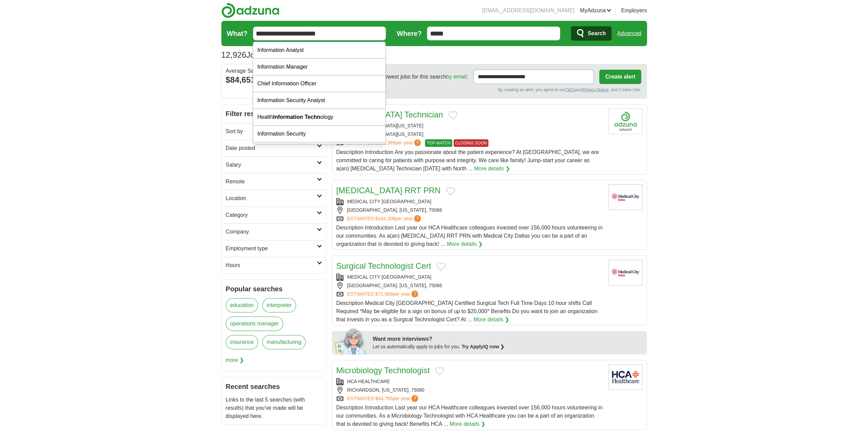 This screenshot has width=868, height=434. What do you see at coordinates (274, 215) in the screenshot?
I see `a: Category` at bounding box center [274, 215].